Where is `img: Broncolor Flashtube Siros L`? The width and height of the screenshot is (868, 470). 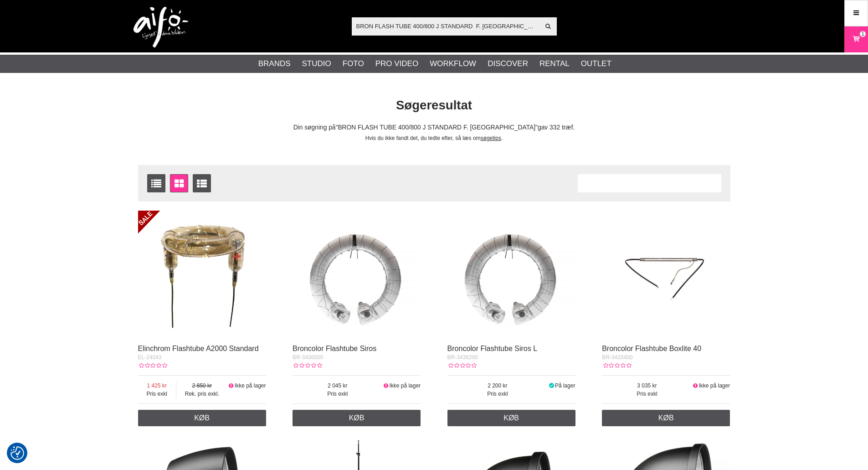 img: Broncolor Flashtube Siros L is located at coordinates (512, 274).